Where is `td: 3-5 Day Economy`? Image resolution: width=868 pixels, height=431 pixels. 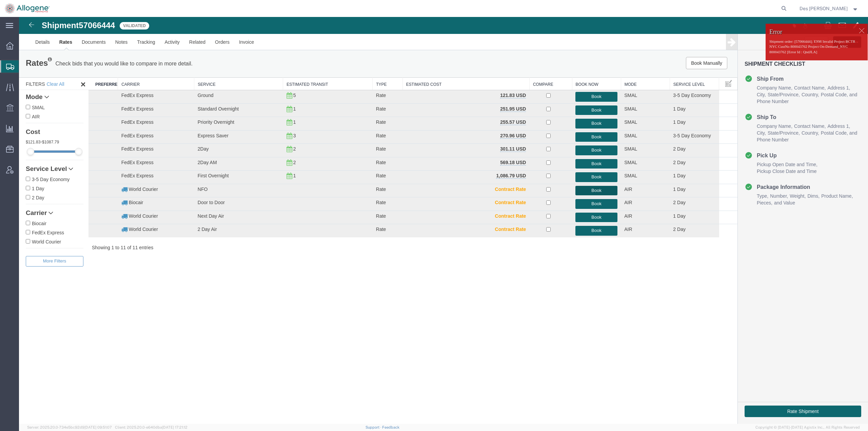 td: 3-5 Day Economy is located at coordinates (675, 120).